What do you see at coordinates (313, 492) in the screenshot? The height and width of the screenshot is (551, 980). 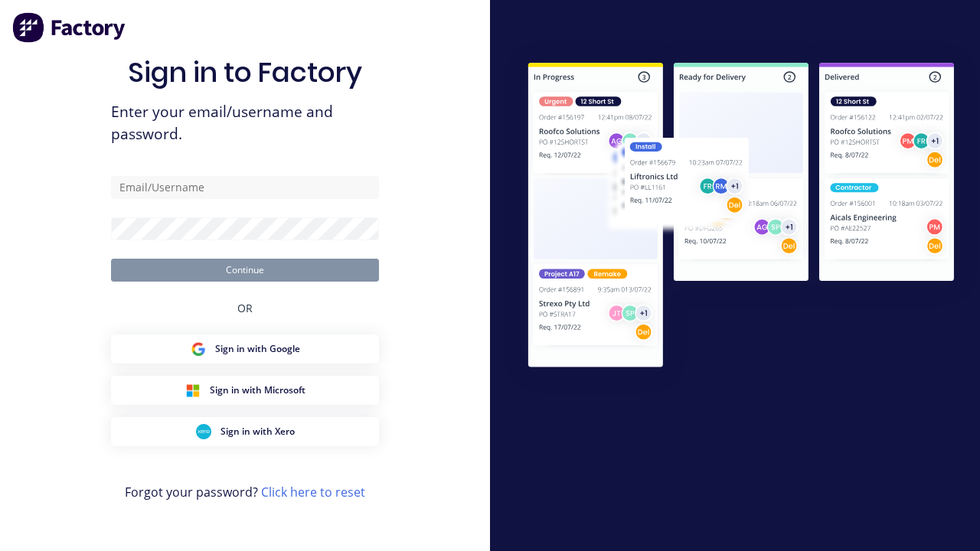 I see `a: Click here to reset` at bounding box center [313, 492].